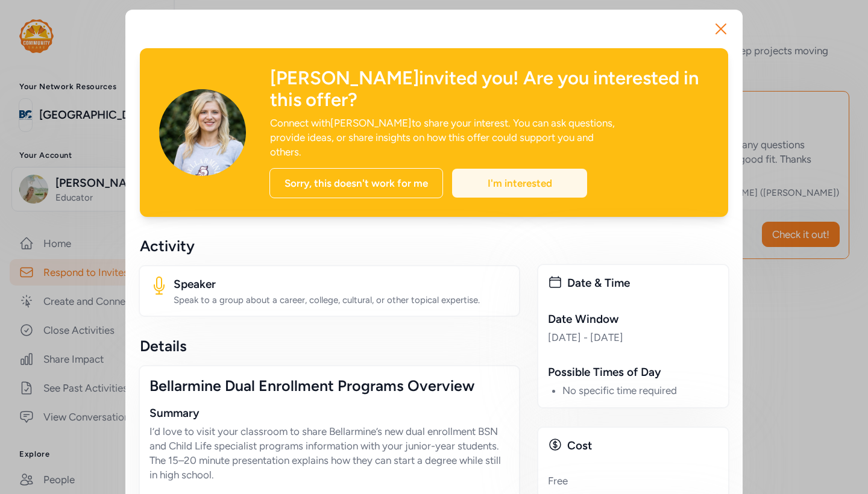 The width and height of the screenshot is (868, 494). I want to click on div: Speak to a group about a career, college, cultural, or other topical expertise., so click(341, 300).